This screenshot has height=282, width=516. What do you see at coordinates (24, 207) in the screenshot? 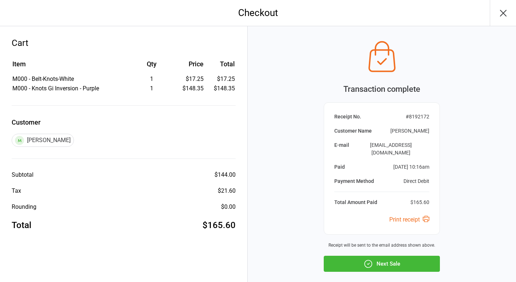
I see `div: Rounding` at bounding box center [24, 207].